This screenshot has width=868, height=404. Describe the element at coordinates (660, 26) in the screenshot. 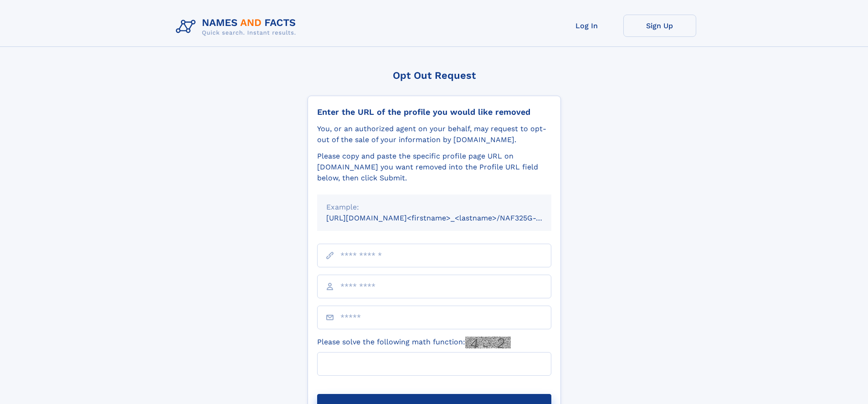

I see `a: Sign Up` at that location.